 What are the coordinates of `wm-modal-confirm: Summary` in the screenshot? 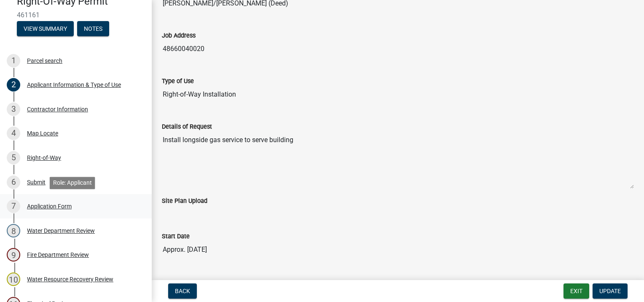 It's located at (45, 29).